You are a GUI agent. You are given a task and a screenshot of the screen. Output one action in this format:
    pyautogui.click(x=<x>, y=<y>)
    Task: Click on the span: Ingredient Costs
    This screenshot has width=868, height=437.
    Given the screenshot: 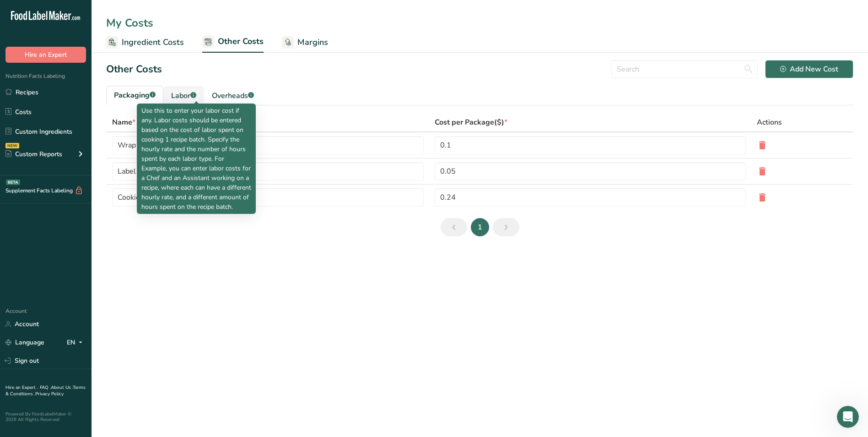 What is the action you would take?
    pyautogui.click(x=153, y=42)
    